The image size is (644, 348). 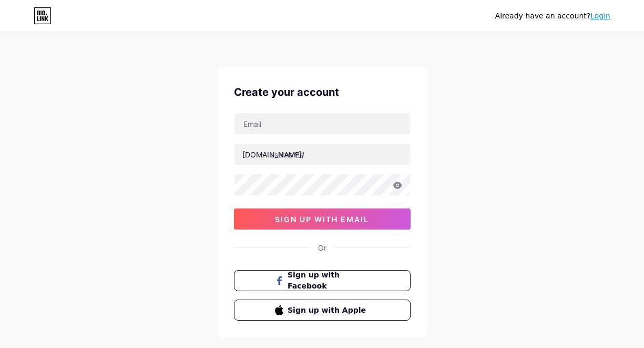 What do you see at coordinates (323, 281) in the screenshot?
I see `a: Sign up with Facebook` at bounding box center [323, 281].